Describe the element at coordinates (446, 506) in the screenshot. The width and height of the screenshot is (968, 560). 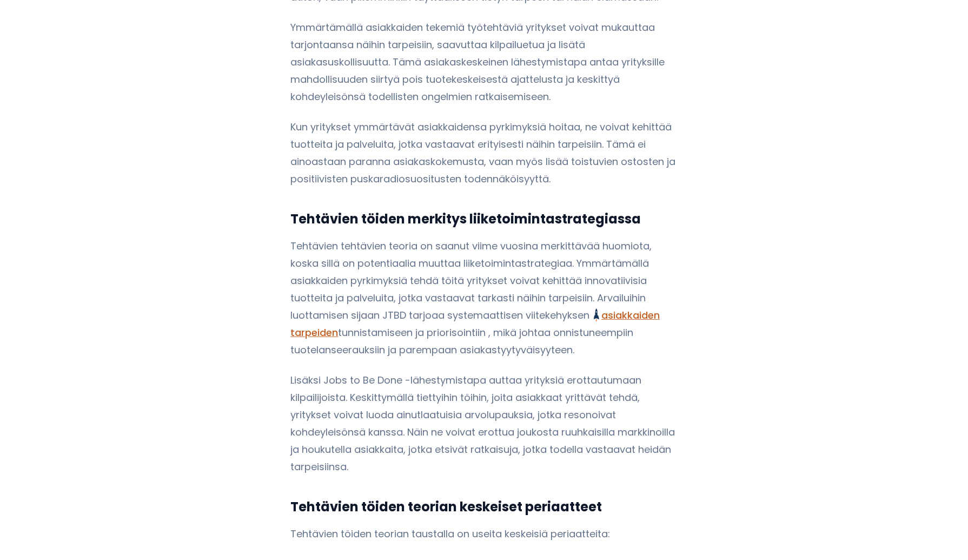
I see `font: Tehtävien töiden teorian keskeiset periaatteet` at that location.